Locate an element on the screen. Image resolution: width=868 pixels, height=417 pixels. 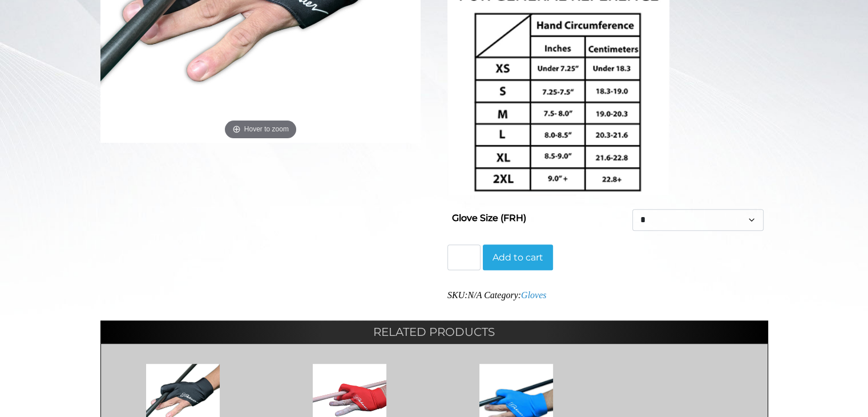
button: Add to cart is located at coordinates (518, 258).